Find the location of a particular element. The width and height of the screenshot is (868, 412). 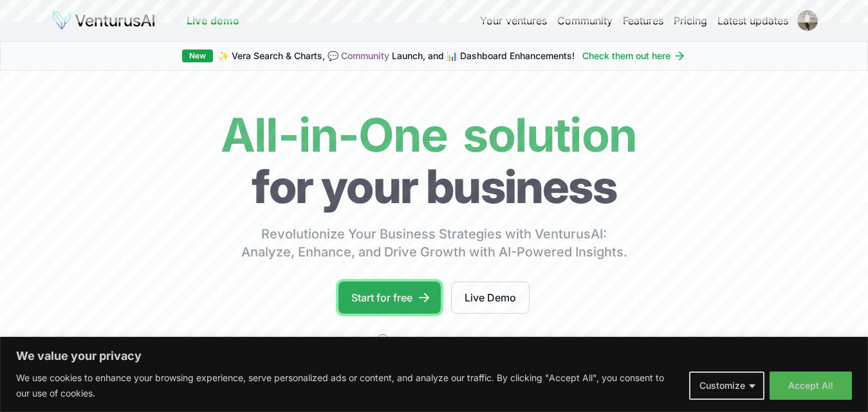

a: Live Demo is located at coordinates (490, 298).